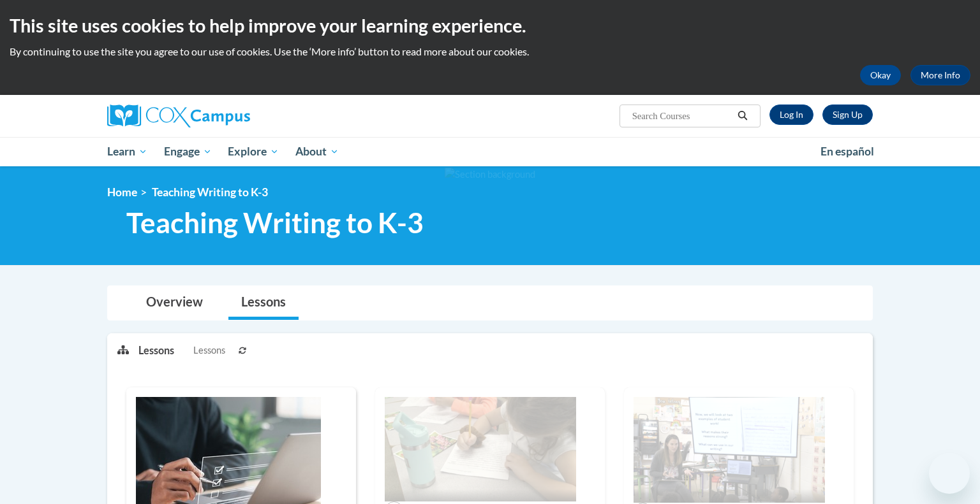 The image size is (980, 504). I want to click on a: Lessons, so click(264, 303).